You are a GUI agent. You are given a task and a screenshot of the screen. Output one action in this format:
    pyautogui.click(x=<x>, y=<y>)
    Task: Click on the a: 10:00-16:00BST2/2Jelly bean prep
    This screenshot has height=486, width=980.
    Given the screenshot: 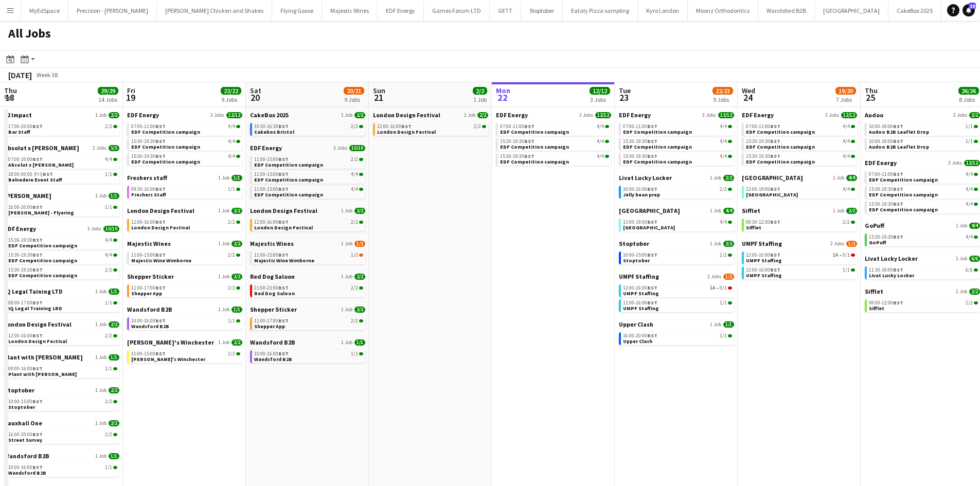 What is the action you would take?
    pyautogui.click(x=677, y=191)
    